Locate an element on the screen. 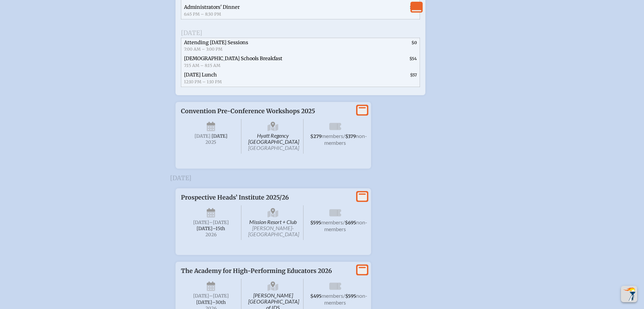 The width and height of the screenshot is (644, 309). span: 2026 is located at coordinates (211, 235).